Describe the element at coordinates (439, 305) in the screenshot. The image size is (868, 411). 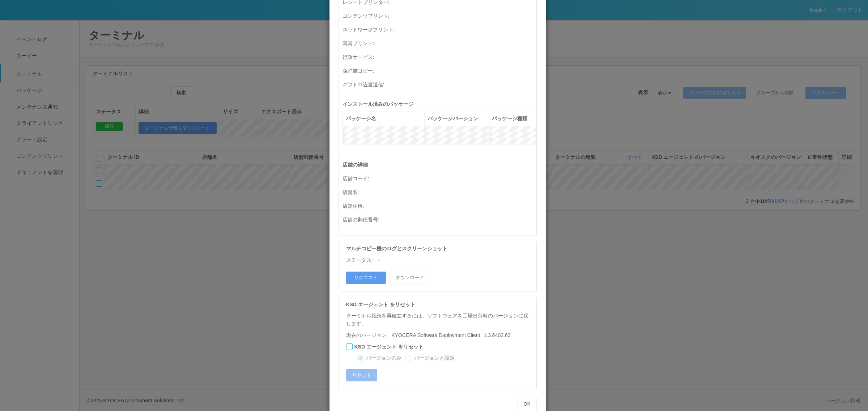
I see `p: KSD エージェント をリセット` at that location.